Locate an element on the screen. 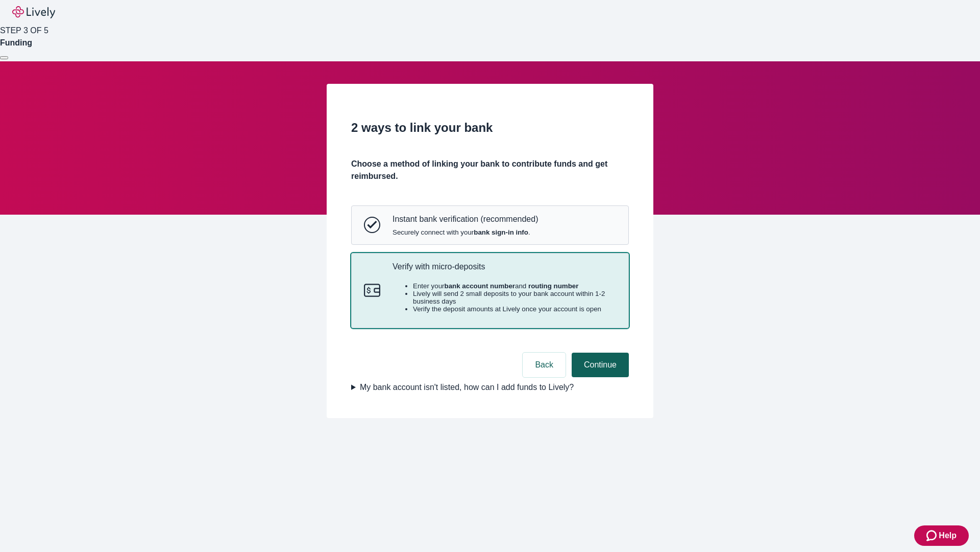 The width and height of the screenshot is (980, 552). button: Instant bank verificationInstant bank verification (recommended)Securely connect with yourbank si... is located at coordinates (490, 225).